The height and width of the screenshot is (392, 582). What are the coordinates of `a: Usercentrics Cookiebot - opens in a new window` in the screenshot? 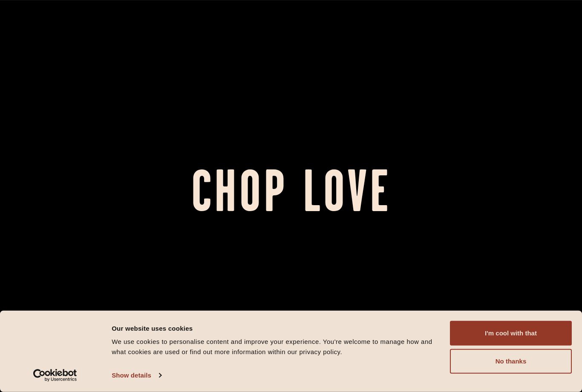 It's located at (55, 375).